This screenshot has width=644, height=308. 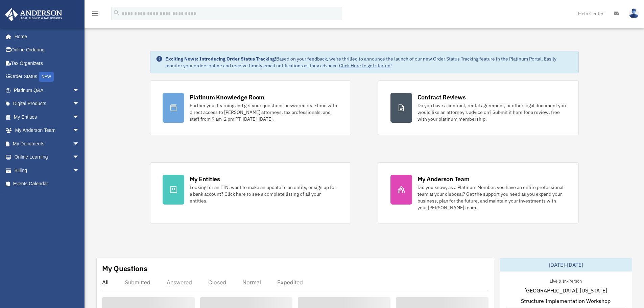 What do you see at coordinates (96, 14) in the screenshot?
I see `i: menu` at bounding box center [96, 14].